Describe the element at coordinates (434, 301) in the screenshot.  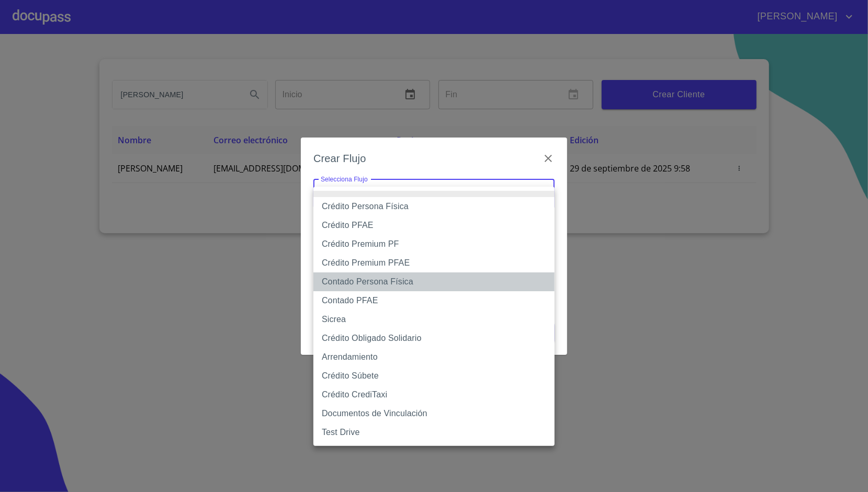
I see `li: Contado PFAE` at that location.